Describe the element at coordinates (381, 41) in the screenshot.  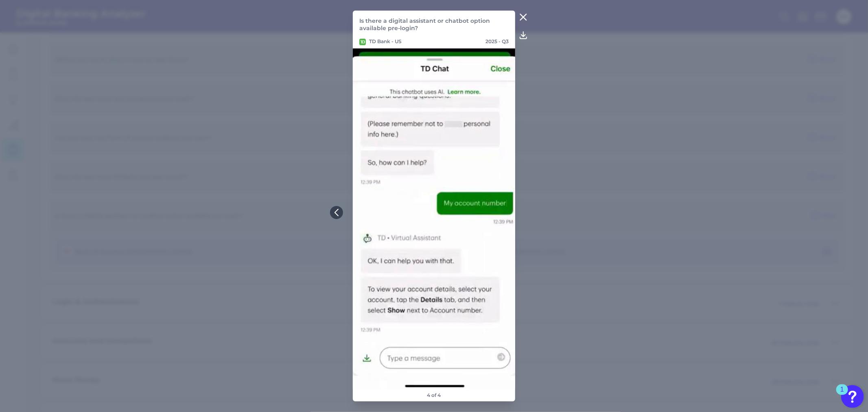
I see `p: TD Bank - US` at that location.